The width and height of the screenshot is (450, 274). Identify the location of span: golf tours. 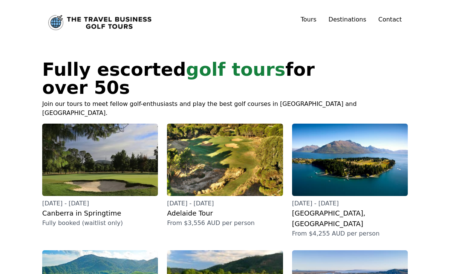
(236, 69).